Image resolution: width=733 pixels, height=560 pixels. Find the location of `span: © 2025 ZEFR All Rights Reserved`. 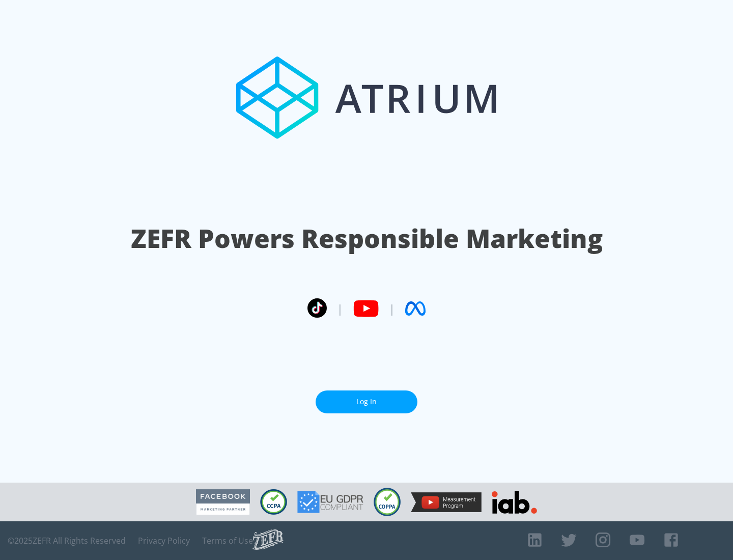

span: © 2025 ZEFR All Rights Reserved is located at coordinates (67, 541).